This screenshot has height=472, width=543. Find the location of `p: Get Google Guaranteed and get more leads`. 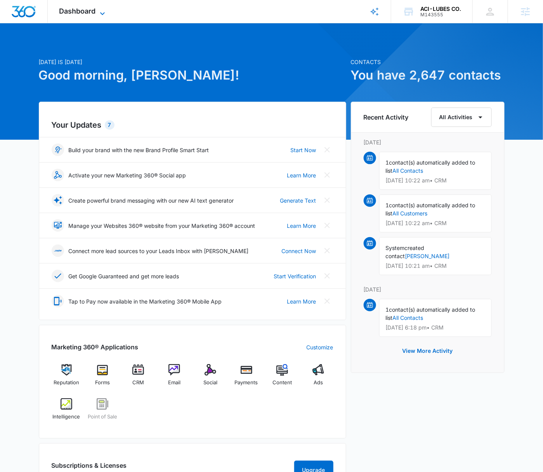

p: Get Google Guaranteed and get more leads is located at coordinates (124, 276).